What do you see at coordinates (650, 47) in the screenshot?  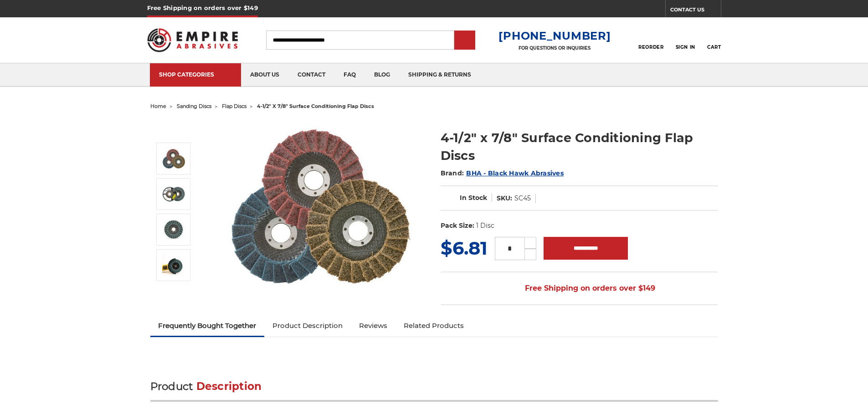 I see `span: Reorder` at bounding box center [650, 47].